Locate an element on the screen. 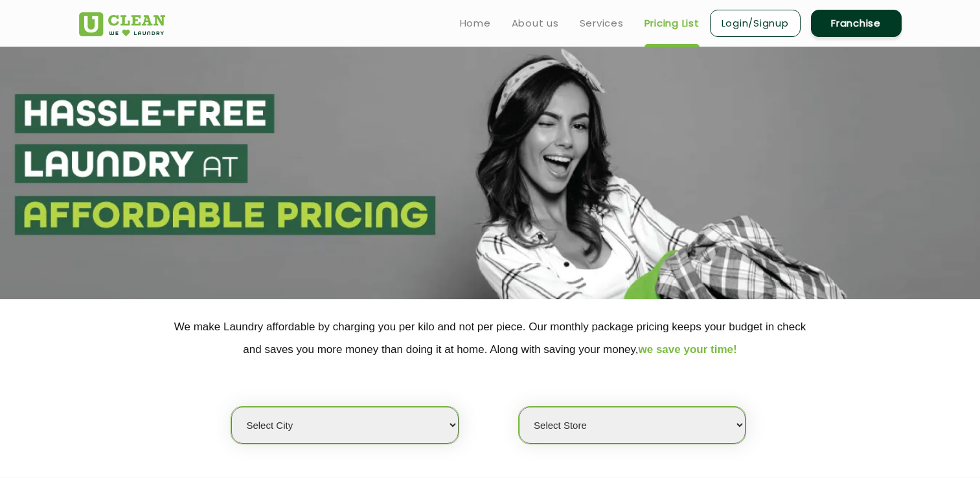 The width and height of the screenshot is (980, 478). a: Services is located at coordinates (602, 24).